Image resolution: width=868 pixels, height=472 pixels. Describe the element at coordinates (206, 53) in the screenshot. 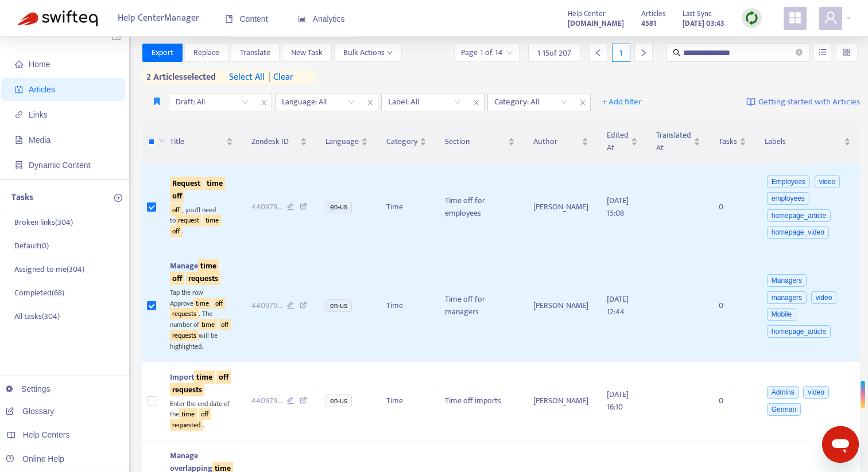

I see `span: Replace` at that location.